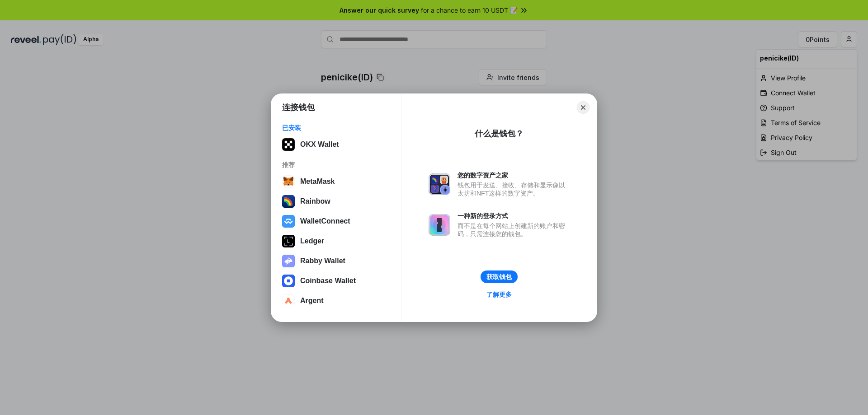 Image resolution: width=868 pixels, height=415 pixels. Describe the element at coordinates (318, 182) in the screenshot. I see `div: MetaMask` at that location.